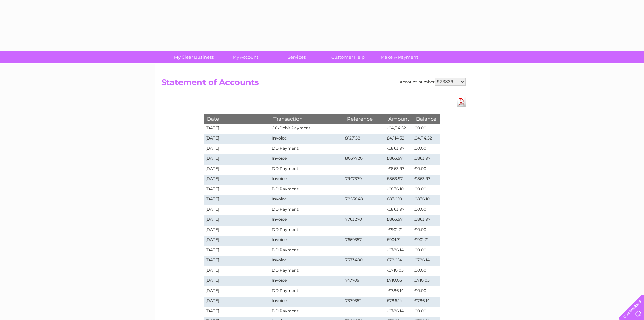  I want to click on td: 8127158, so click(364, 139).